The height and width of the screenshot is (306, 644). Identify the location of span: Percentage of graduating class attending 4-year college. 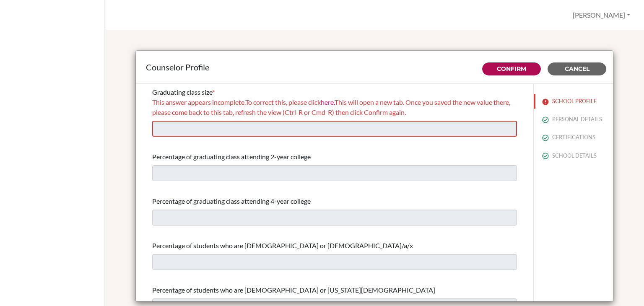
(231, 201).